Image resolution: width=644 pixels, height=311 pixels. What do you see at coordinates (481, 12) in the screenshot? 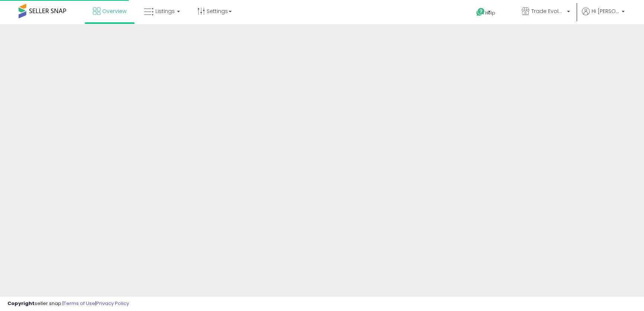
I see `i: Get Help` at bounding box center [481, 12].